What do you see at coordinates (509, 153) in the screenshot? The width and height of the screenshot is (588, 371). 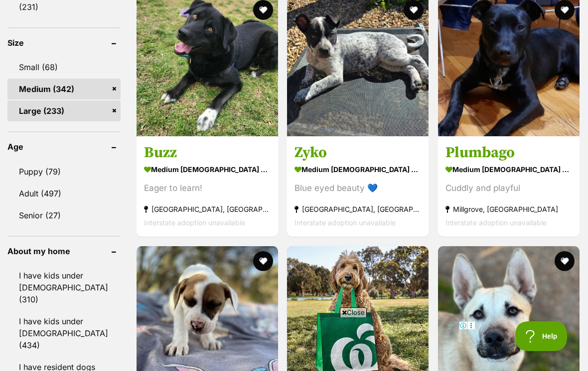 I see `h3: Plumbago` at bounding box center [509, 153].